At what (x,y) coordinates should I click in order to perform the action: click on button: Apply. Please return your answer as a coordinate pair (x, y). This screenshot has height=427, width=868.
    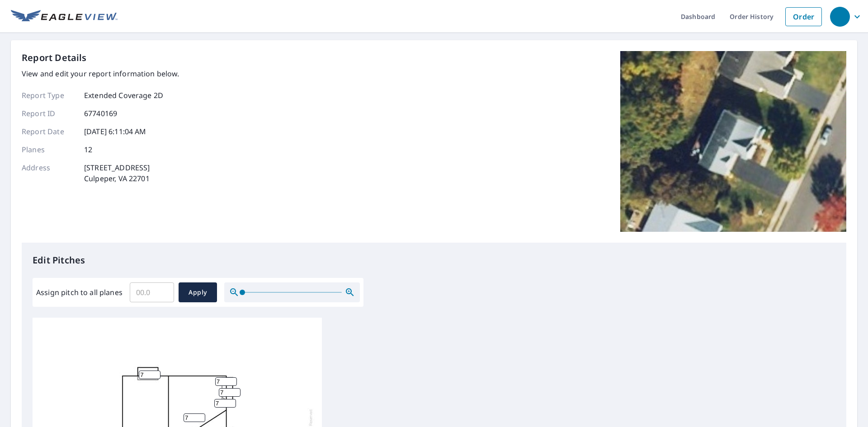
    Looking at the image, I should click on (198, 292).